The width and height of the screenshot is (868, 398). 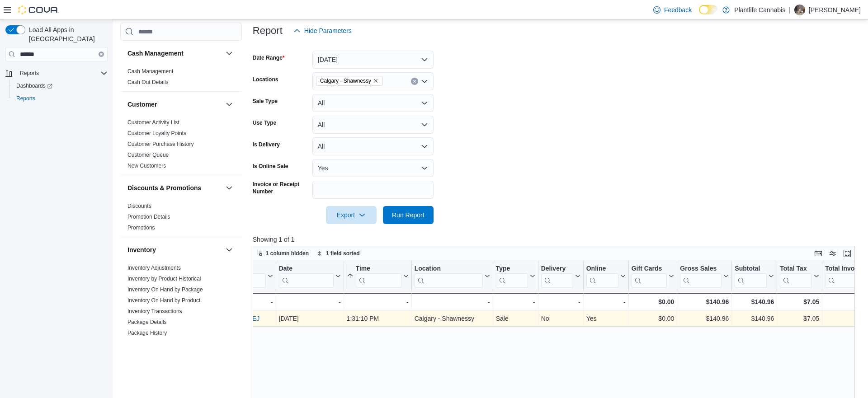 I want to click on span: Package History, so click(x=147, y=333).